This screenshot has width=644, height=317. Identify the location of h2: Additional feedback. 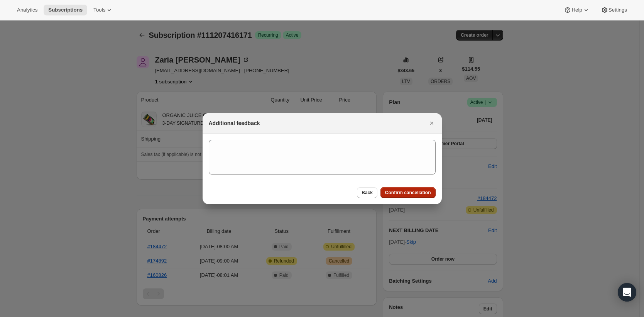
(234, 123).